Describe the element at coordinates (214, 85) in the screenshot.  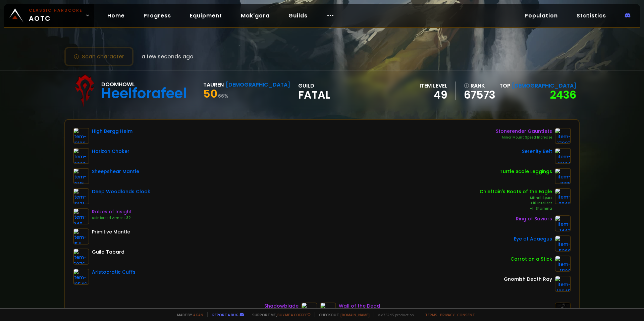
I see `div: Tauren` at that location.